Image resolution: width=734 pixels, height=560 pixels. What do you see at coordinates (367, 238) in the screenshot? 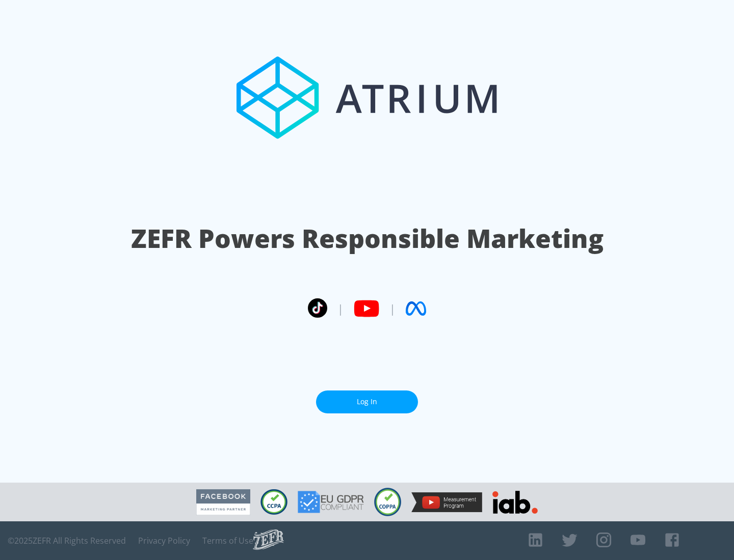
I see `h1: ZEFR Powers Responsible Marketing` at bounding box center [367, 238].